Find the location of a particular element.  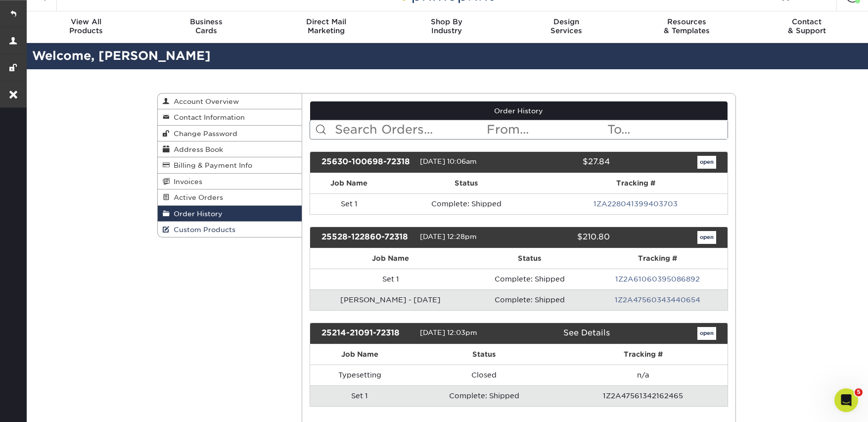

span: Business is located at coordinates (206, 22).